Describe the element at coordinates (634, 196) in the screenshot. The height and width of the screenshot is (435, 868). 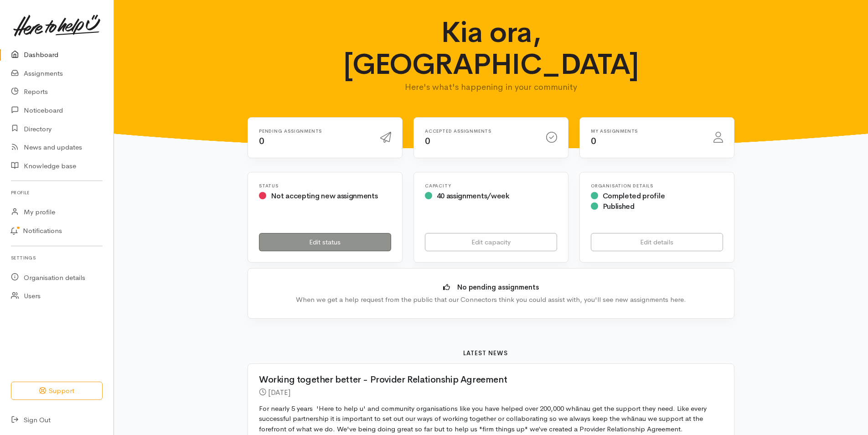
I see `span: Completed profile` at that location.